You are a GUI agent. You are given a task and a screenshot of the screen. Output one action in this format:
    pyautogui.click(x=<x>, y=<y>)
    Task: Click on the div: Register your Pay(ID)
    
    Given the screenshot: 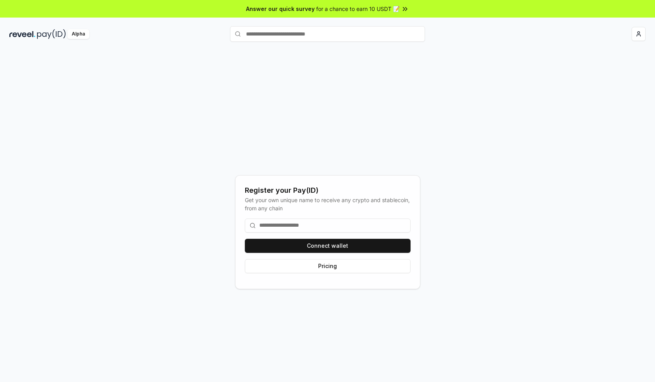 What is the action you would take?
    pyautogui.click(x=328, y=190)
    